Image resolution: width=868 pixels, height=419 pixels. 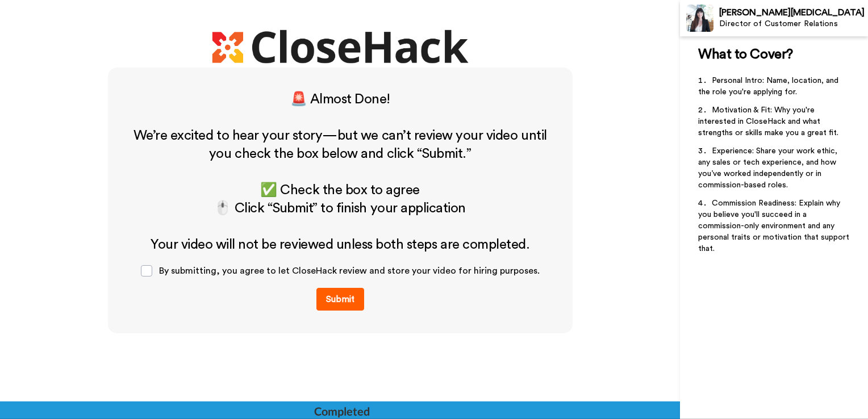 What do you see at coordinates (340, 245) in the screenshot?
I see `span: Your video will not be reviewed unless both steps are completed.` at bounding box center [340, 245].